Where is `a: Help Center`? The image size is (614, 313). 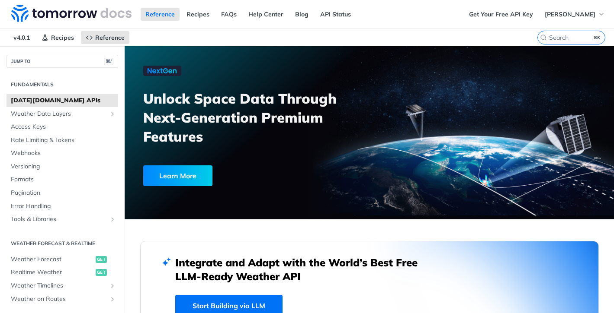
a: Help Center is located at coordinates (265, 14).